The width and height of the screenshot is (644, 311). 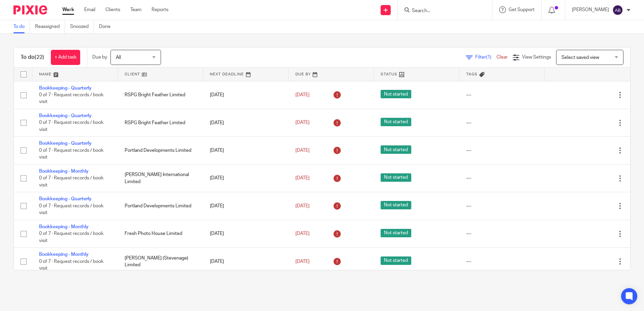 I want to click on td: Fresh Photo House Limited, so click(x=160, y=233).